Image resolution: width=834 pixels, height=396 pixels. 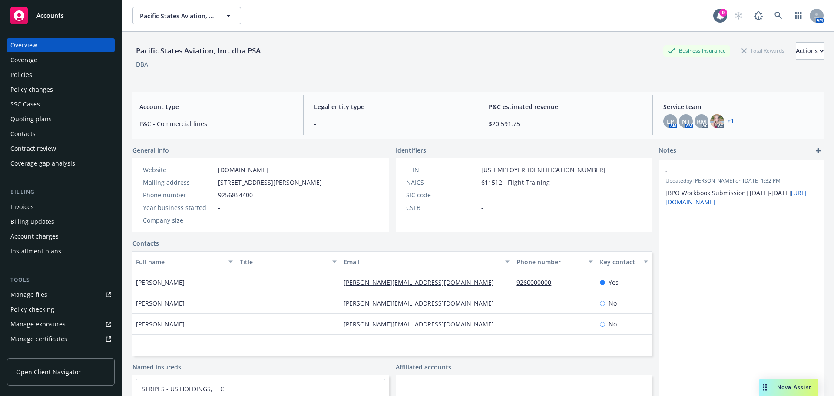 I want to click on a: Policies, so click(x=61, y=75).